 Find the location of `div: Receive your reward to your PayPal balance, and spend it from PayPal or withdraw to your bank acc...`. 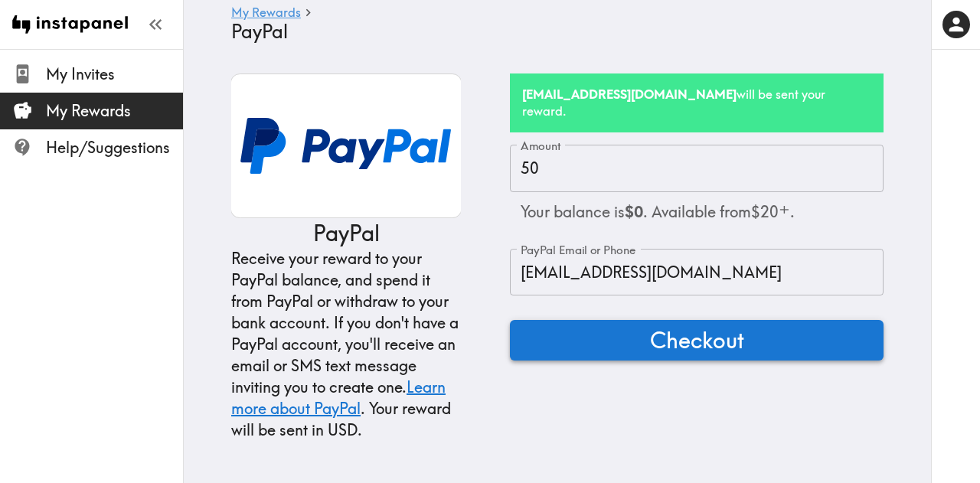

div: Receive your reward to your PayPal balance, and spend it from PayPal or withdraw to your bank acc... is located at coordinates (346, 345).